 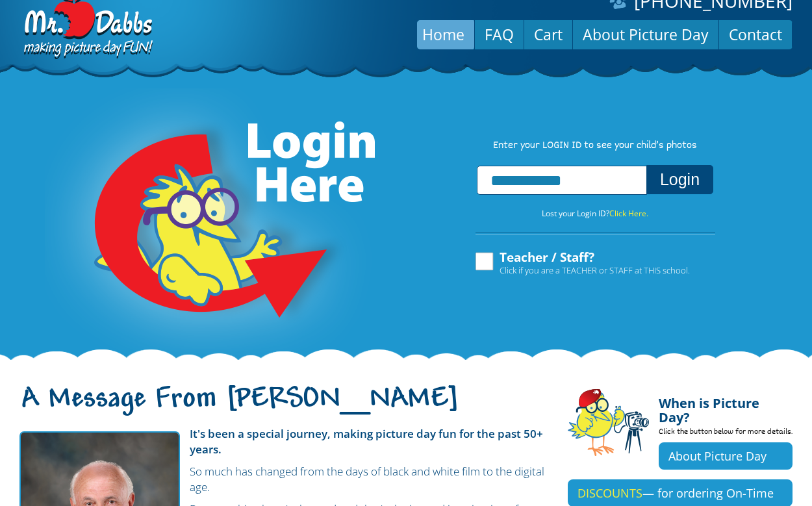 What do you see at coordinates (756, 35) in the screenshot?
I see `a: Contact` at bounding box center [756, 35].